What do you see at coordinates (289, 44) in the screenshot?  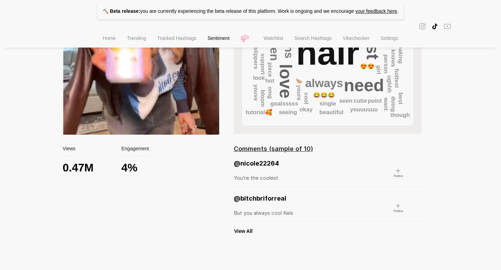 I see `text: jeans` at bounding box center [289, 44].